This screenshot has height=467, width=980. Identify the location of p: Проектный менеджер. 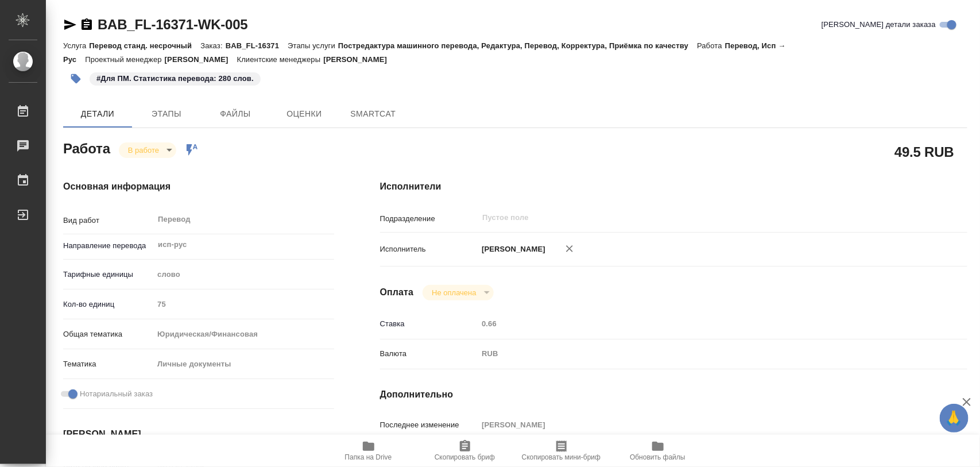
(125, 59).